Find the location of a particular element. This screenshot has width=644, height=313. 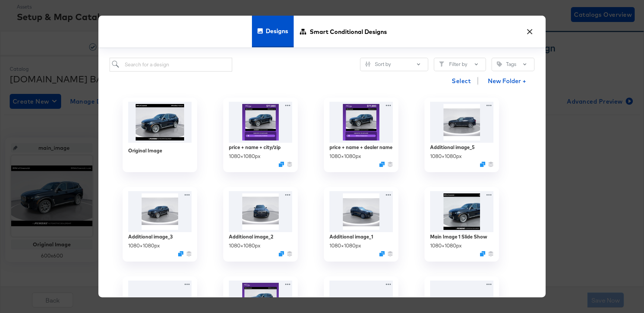

button: Select is located at coordinates (461, 81).